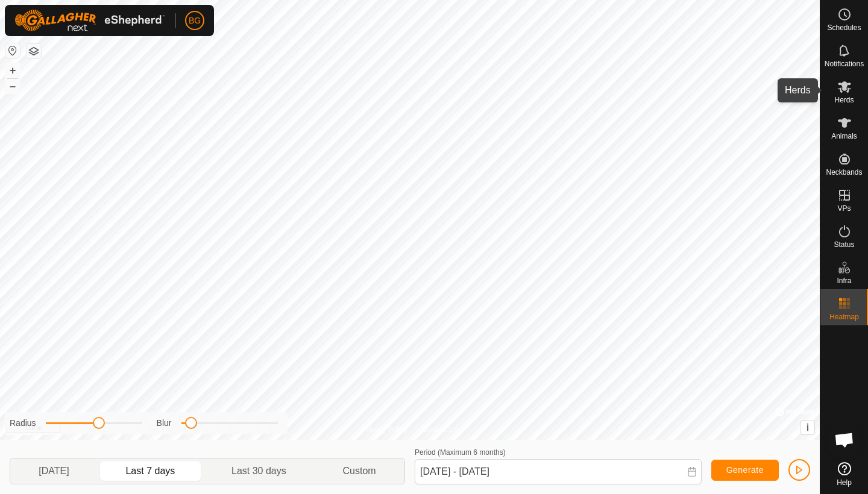 The image size is (868, 494). What do you see at coordinates (807, 427) in the screenshot?
I see `span: i` at bounding box center [807, 427].